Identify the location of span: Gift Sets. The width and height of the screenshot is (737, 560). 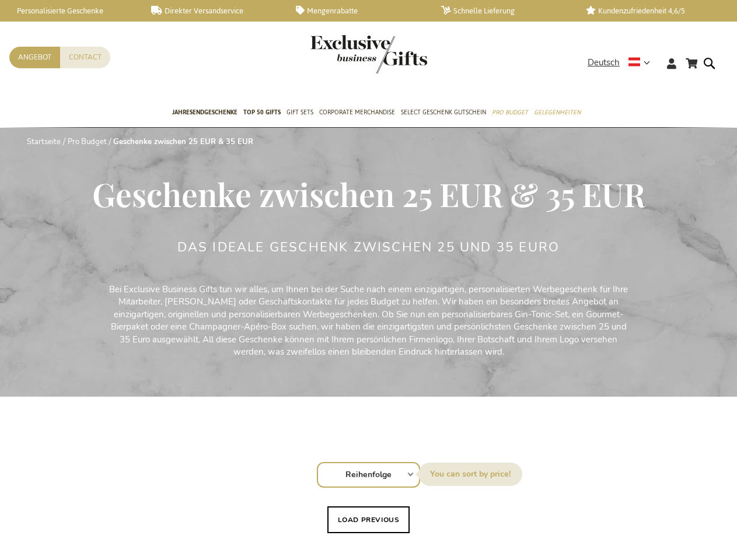
(300, 112).